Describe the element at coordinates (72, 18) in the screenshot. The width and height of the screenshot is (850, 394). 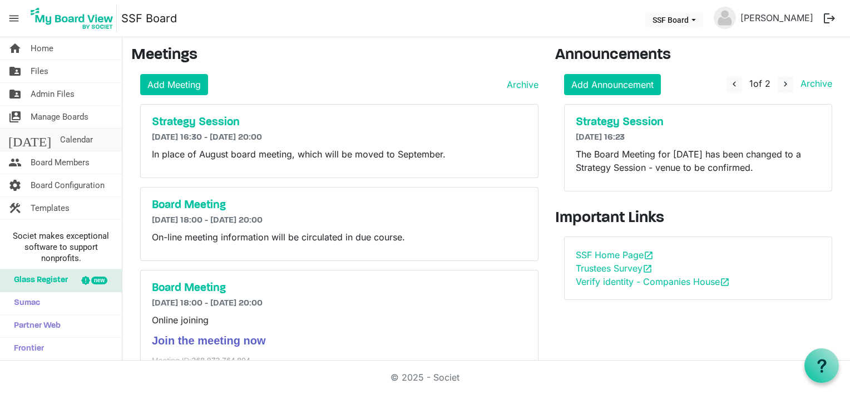
I see `img: My Board View Logo` at that location.